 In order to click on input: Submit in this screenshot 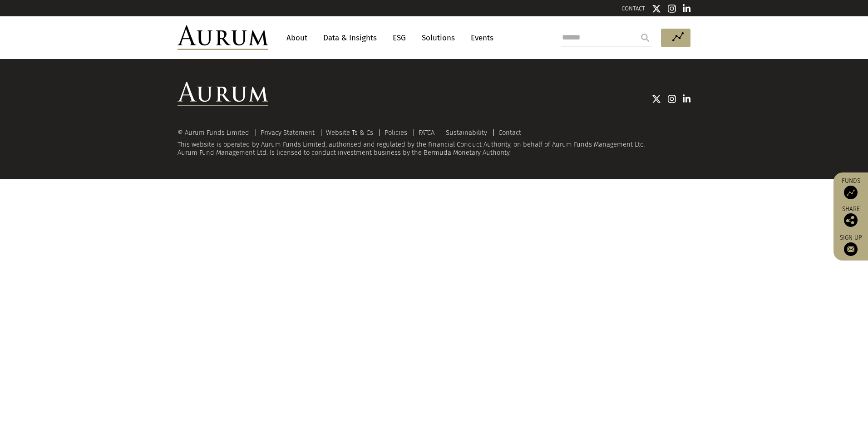, I will do `click(645, 37)`.